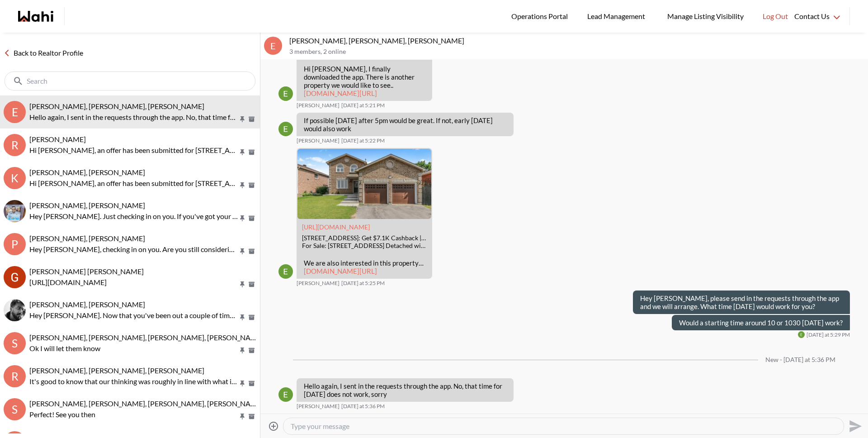 Image resolution: width=868 pixels, height=438 pixels. I want to click on button: Send, so click(854, 426).